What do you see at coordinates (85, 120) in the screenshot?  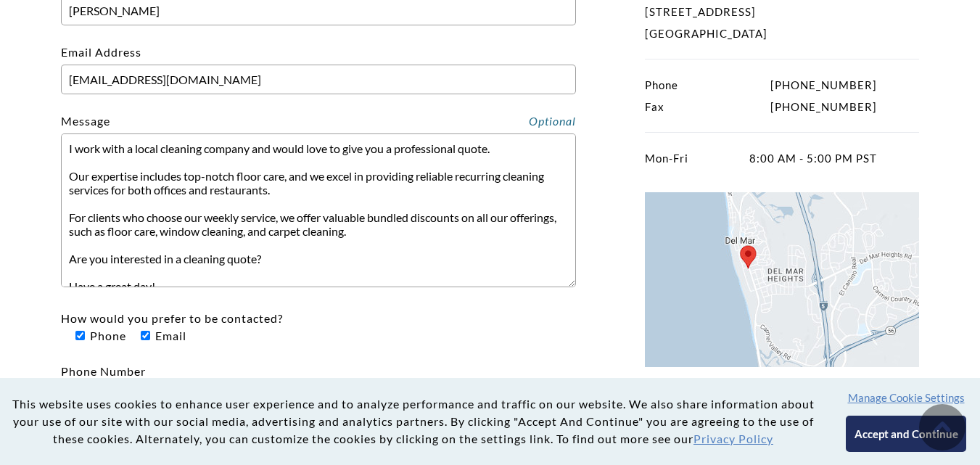 I see `label: Message` at bounding box center [85, 120].